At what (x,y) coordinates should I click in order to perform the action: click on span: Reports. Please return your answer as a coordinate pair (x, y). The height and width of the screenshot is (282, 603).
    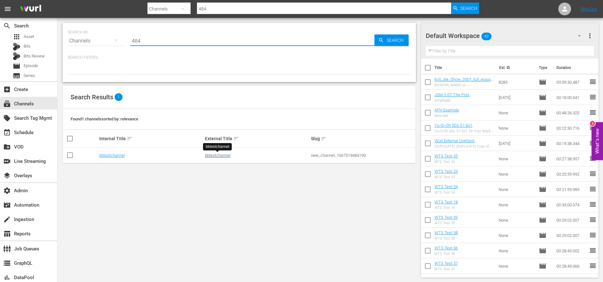
    Looking at the image, I should click on (7, 233).